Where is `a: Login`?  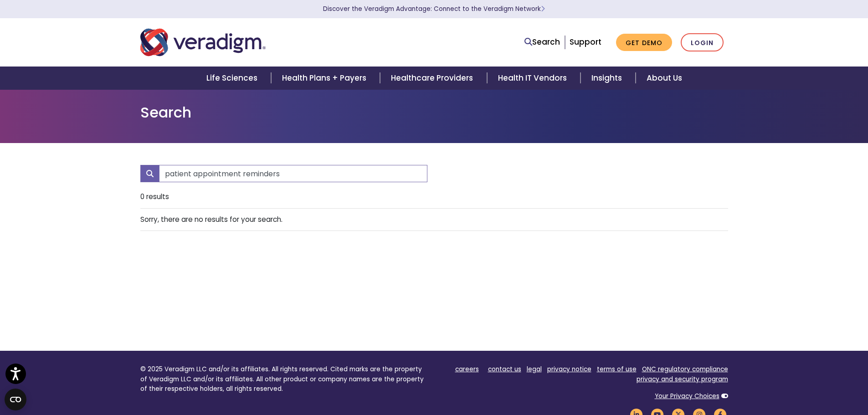 a: Login is located at coordinates (702, 42).